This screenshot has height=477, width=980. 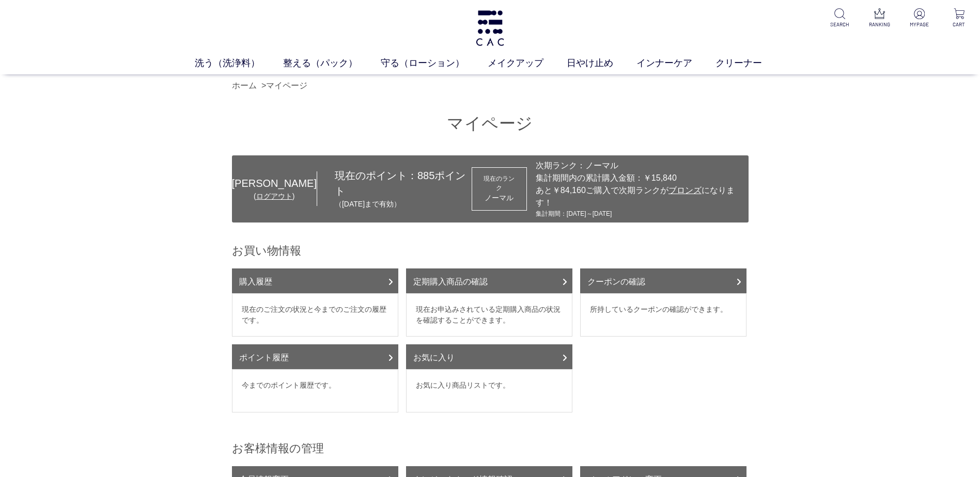 What do you see at coordinates (426, 175) in the screenshot?
I see `span: 885` at bounding box center [426, 175].